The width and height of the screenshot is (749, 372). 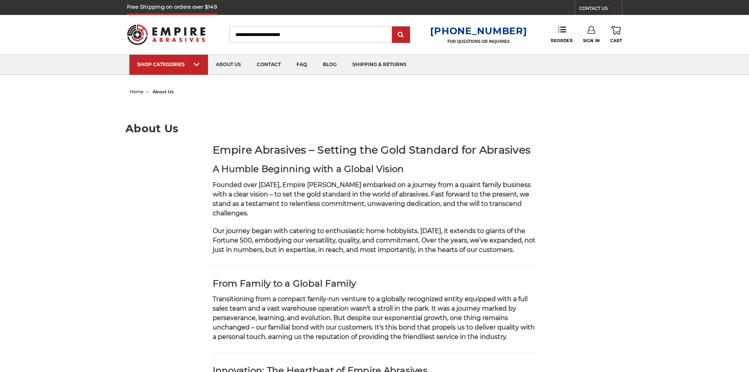 I want to click on strong: From Family to a Global Family, so click(x=284, y=283).